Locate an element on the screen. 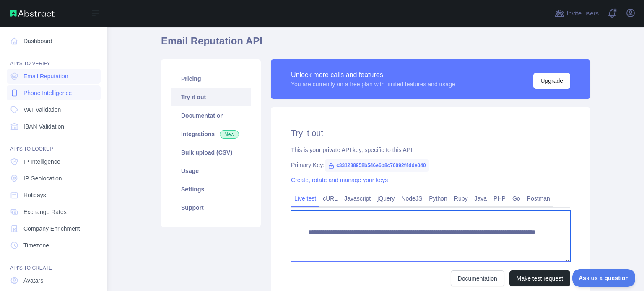 This screenshot has width=644, height=291. a: Company Enrichment is located at coordinates (54, 229).